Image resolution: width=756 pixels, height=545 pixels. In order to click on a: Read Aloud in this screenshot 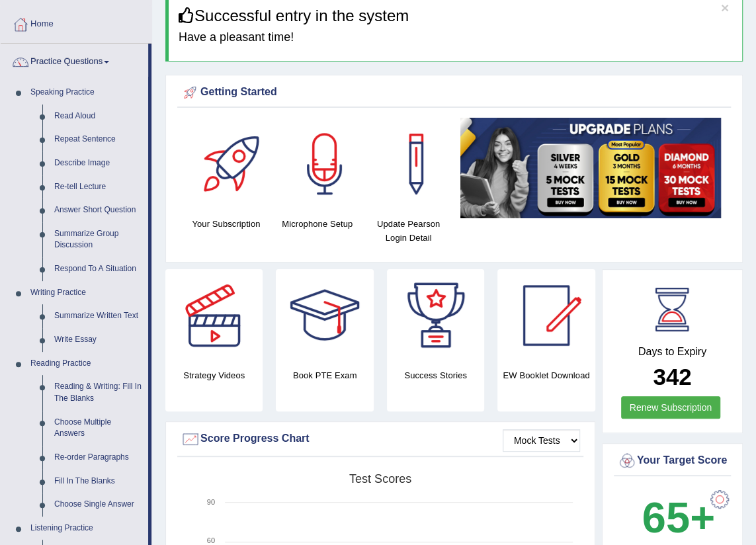, I will do `click(98, 116)`.